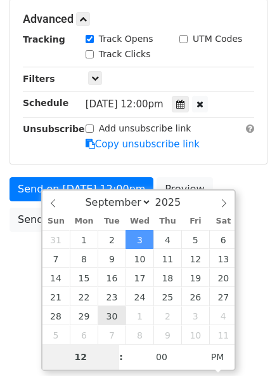 This screenshot has height=376, width=277. What do you see at coordinates (84, 221) in the screenshot?
I see `span: Mon` at bounding box center [84, 221].